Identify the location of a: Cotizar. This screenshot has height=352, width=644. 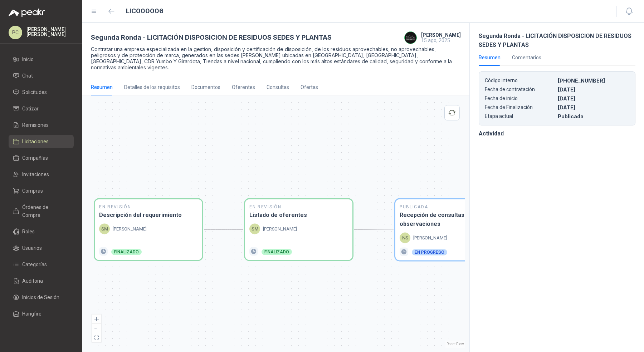
(41, 108).